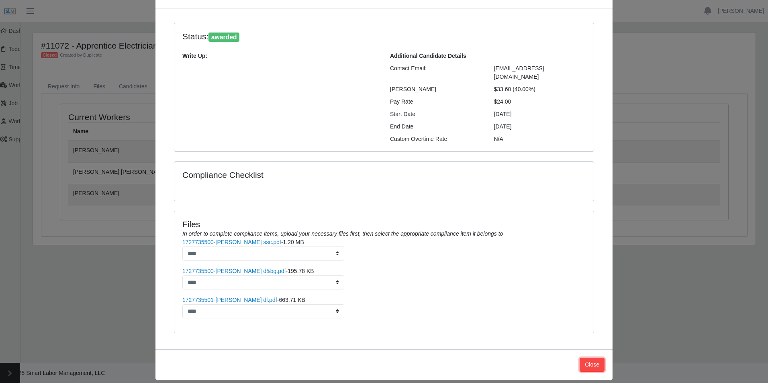 This screenshot has height=383, width=768. What do you see at coordinates (294, 242) in the screenshot?
I see `span: 1.20 MB` at bounding box center [294, 242].